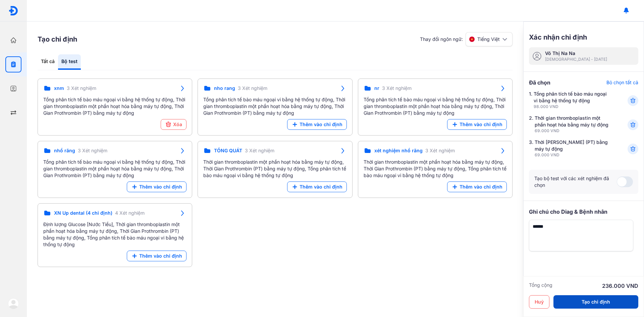 This screenshot has height=317, width=644. I want to click on span: XN Up dental (4 chỉ định), so click(83, 213).